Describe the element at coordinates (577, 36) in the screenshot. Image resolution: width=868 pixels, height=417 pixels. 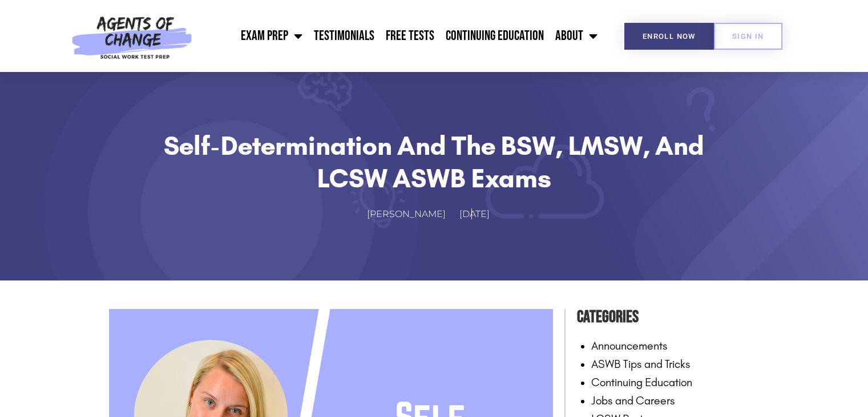
I see `a: About` at that location.